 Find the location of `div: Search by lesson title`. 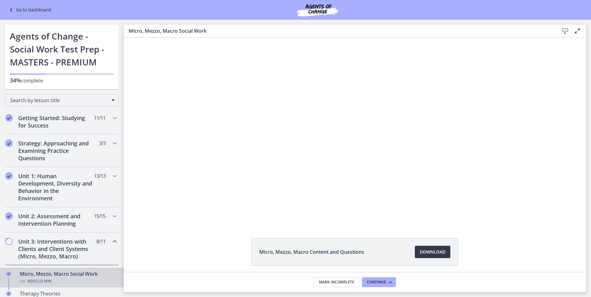

div: Search by lesson title is located at coordinates (62, 100).